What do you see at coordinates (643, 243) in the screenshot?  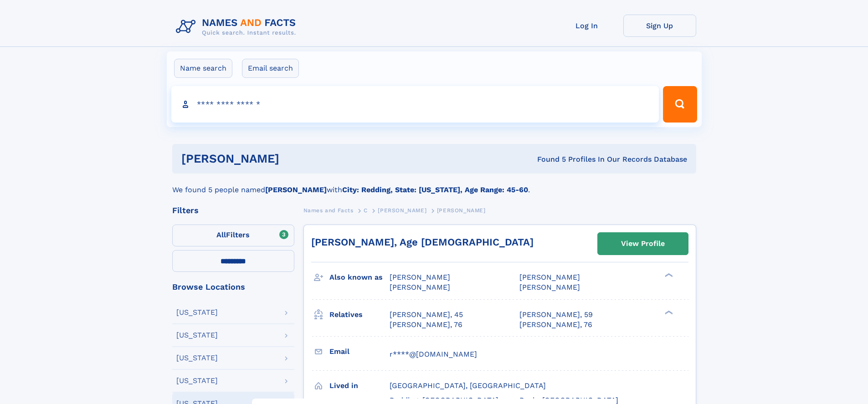 I see `div: View Profile` at bounding box center [643, 243].